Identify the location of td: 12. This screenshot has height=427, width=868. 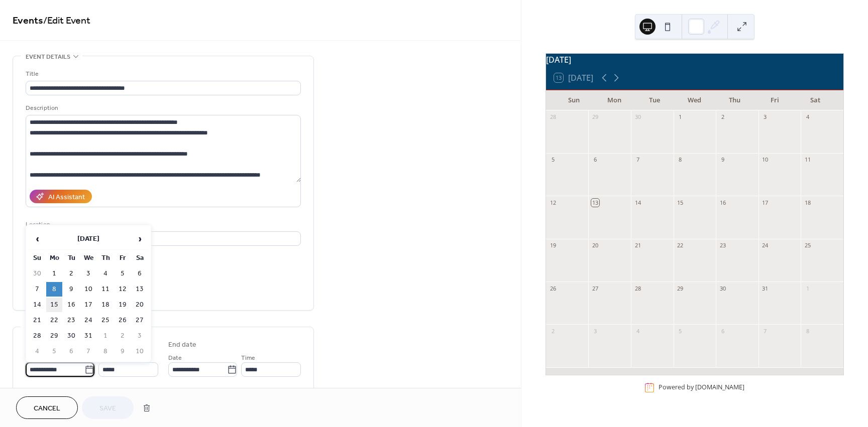
(122, 289).